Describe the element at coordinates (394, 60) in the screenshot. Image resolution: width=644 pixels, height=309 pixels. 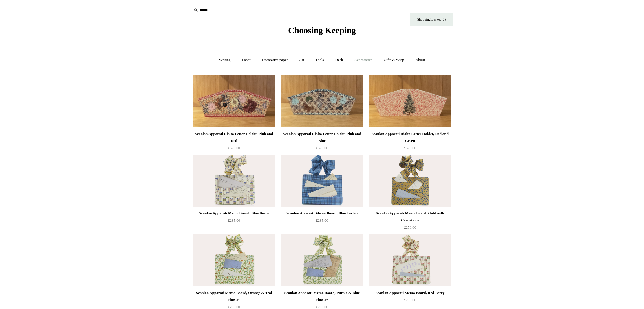
I see `a: Gifts & Wrap` at that location.